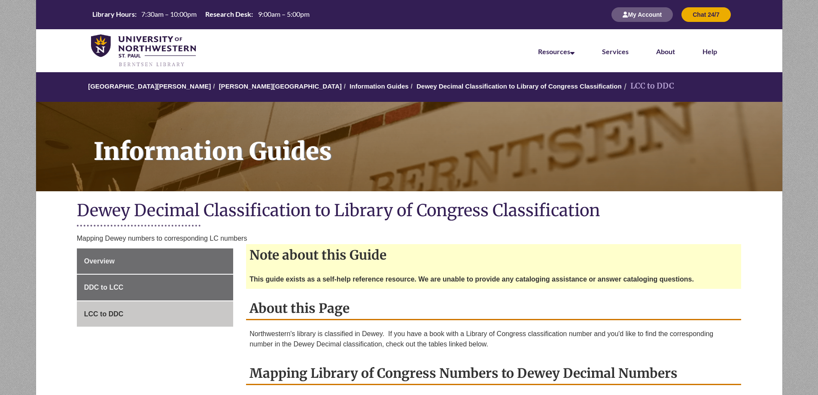 This screenshot has height=395, width=818. What do you see at coordinates (201, 15) in the screenshot?
I see `a: Hours Today` at bounding box center [201, 15].